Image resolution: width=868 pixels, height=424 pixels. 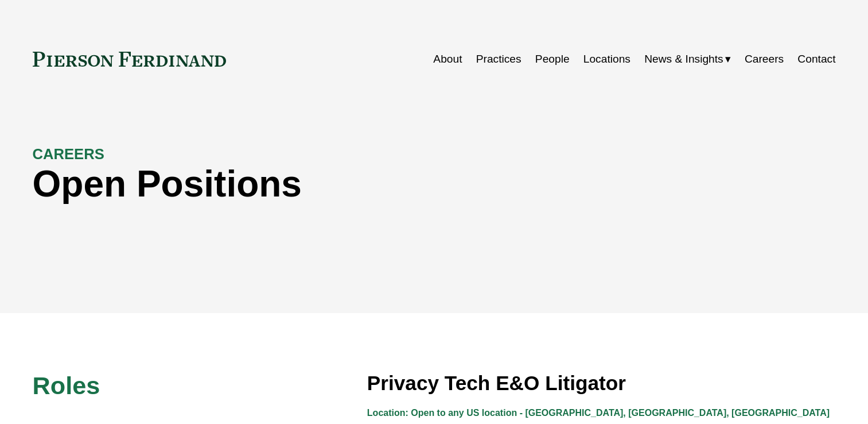 I want to click on a: Practices, so click(x=499, y=59).